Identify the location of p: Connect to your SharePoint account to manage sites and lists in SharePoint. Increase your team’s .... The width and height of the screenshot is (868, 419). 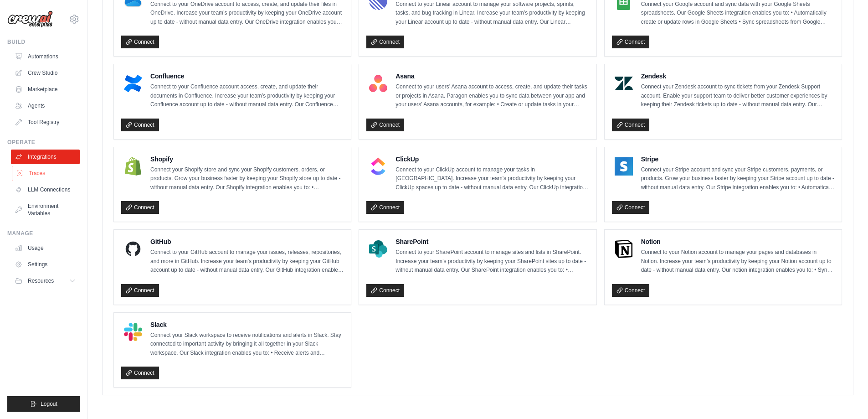
(492, 261).